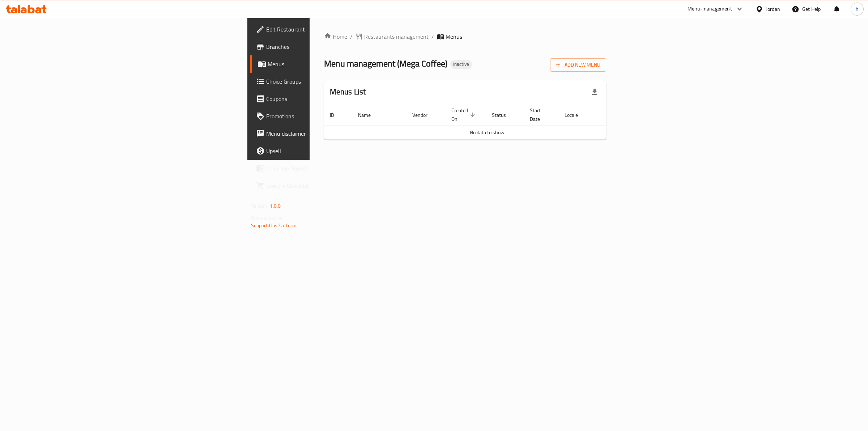  I want to click on th: Actions, so click(623, 115).